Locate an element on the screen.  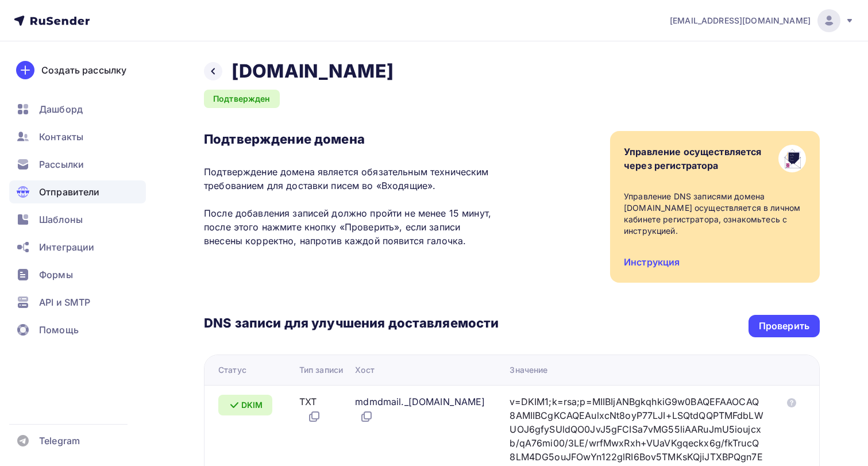
span: Контакты is located at coordinates (60, 137).